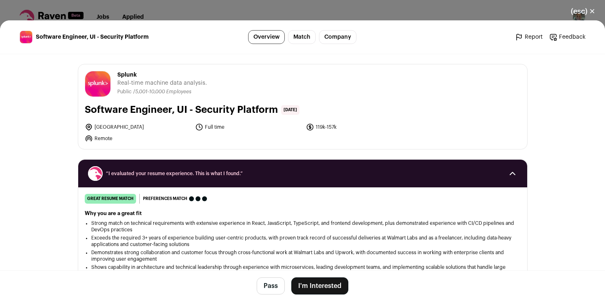  What do you see at coordinates (583, 11) in the screenshot?
I see `button: Close modal` at bounding box center [583, 11].